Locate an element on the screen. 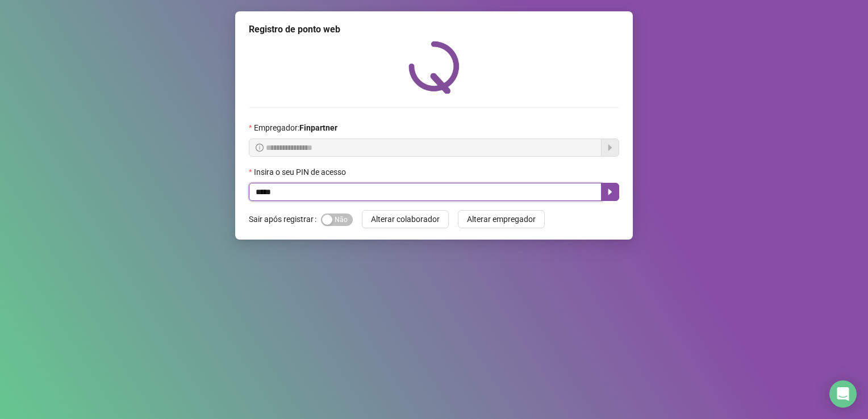 This screenshot has width=868, height=419. span: caret-right is located at coordinates (610, 192).